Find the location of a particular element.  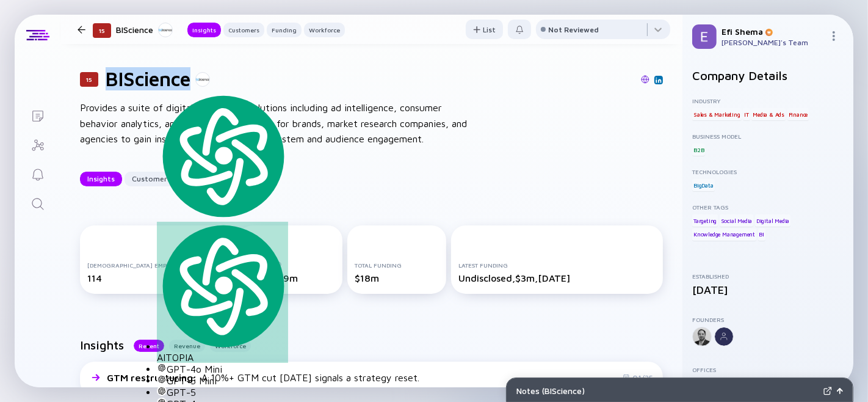

div: Founders is located at coordinates (768, 319).